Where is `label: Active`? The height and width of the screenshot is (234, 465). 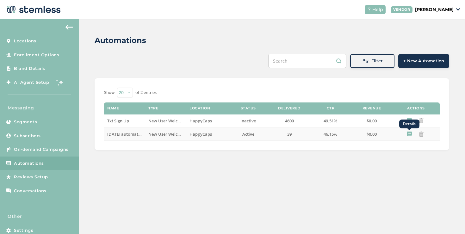
label: Active is located at coordinates (248, 134).